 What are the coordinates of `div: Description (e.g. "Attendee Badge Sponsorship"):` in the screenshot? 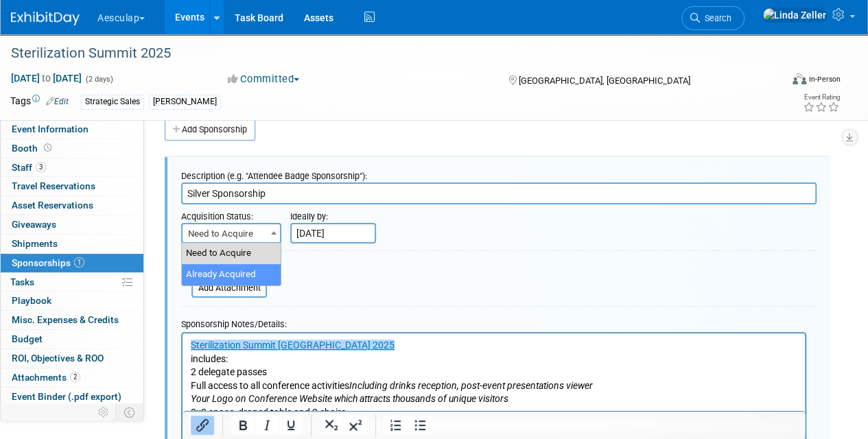 It's located at (499, 173).